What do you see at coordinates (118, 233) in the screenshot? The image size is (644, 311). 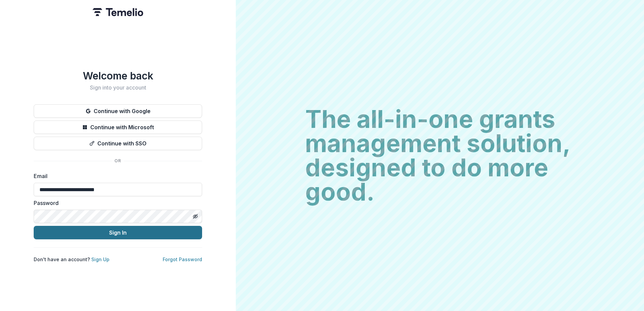 I see `button: Sign In` at bounding box center [118, 233].